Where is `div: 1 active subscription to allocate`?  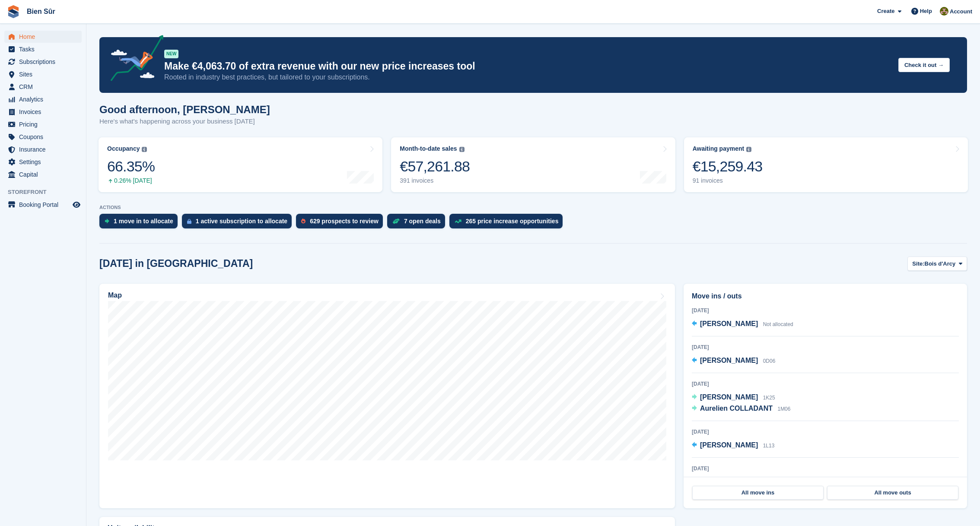 div: 1 active subscription to allocate is located at coordinates (241, 221).